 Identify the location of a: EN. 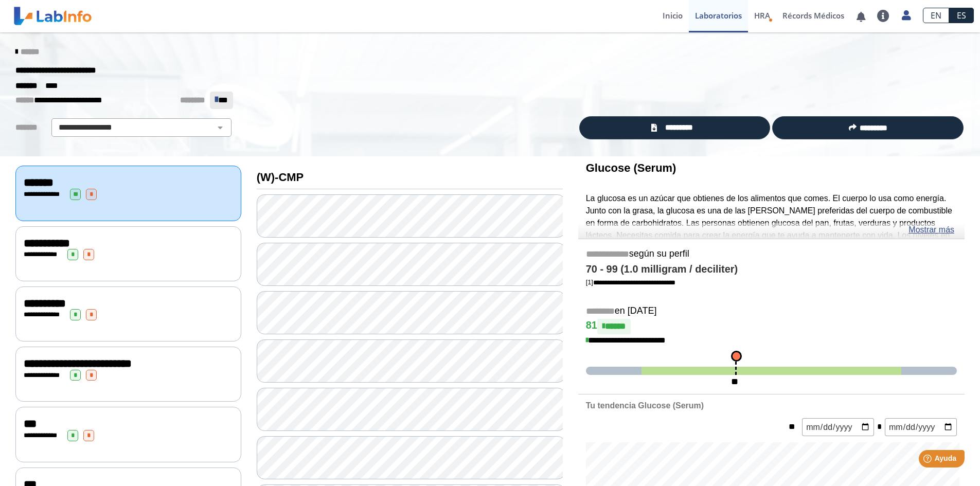
(936, 15).